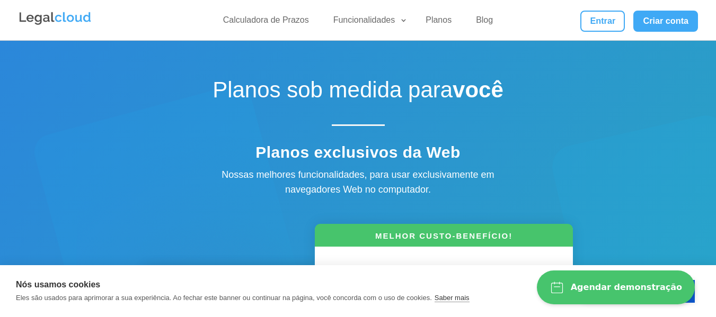 The image size is (716, 317). Describe the element at coordinates (266, 22) in the screenshot. I see `a: Calculadora de Prazos` at that location.